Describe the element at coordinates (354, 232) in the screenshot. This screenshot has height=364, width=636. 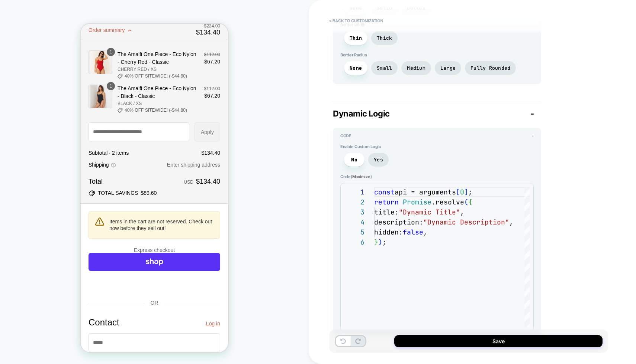
I see `div: 5` at that location.